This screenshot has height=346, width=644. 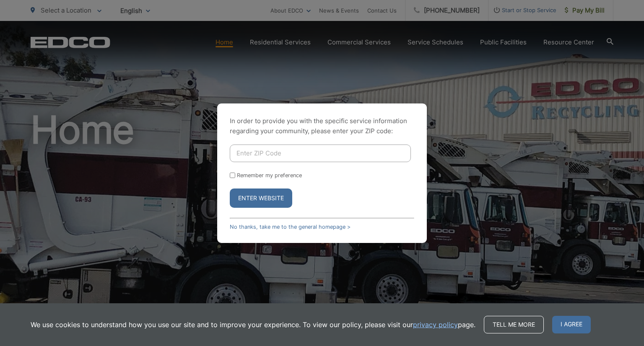 I want to click on p: In order to provide you with the specific service information regarding your community, please en..., so click(x=322, y=126).